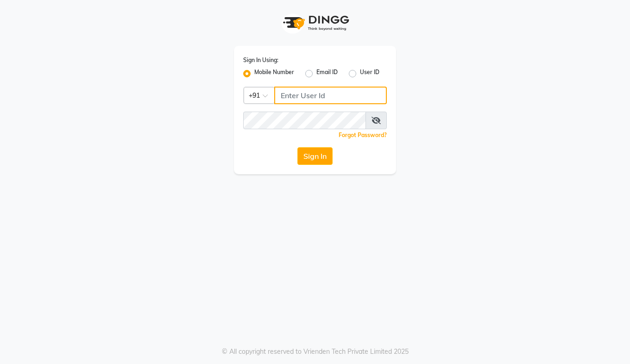  What do you see at coordinates (315, 156) in the screenshot?
I see `button: Sign In` at bounding box center [315, 156].